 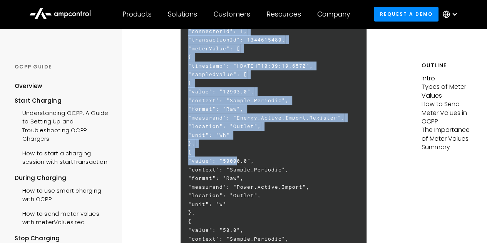 I want to click on div: How to start a charging session with startTransaction, so click(x=63, y=157).